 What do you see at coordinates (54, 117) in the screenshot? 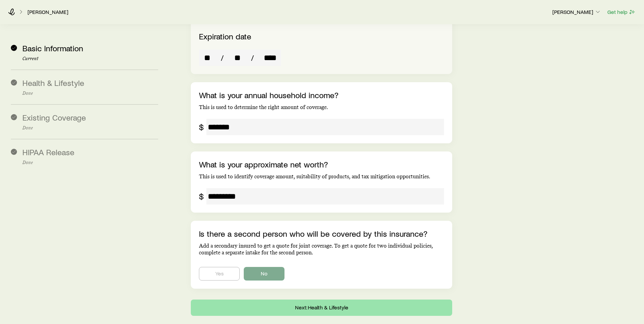
I see `span: Existing Coverage` at bounding box center [54, 117].